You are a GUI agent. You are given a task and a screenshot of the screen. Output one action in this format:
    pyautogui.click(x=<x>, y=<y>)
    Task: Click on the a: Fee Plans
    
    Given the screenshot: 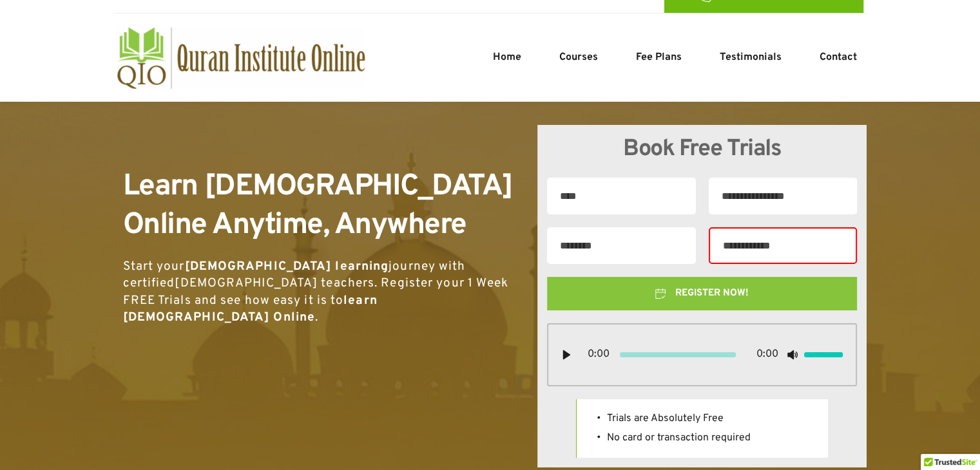 What is the action you would take?
    pyautogui.click(x=657, y=57)
    